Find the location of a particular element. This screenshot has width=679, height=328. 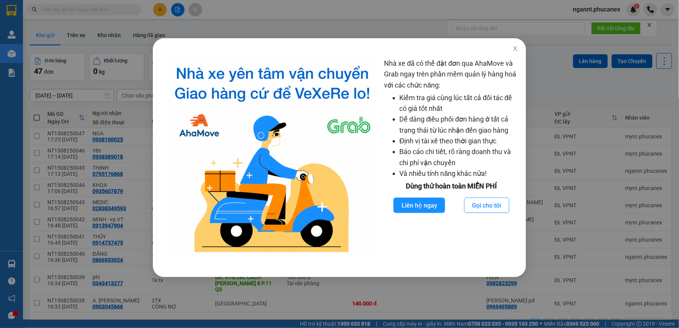

span: close is located at coordinates (516, 49).